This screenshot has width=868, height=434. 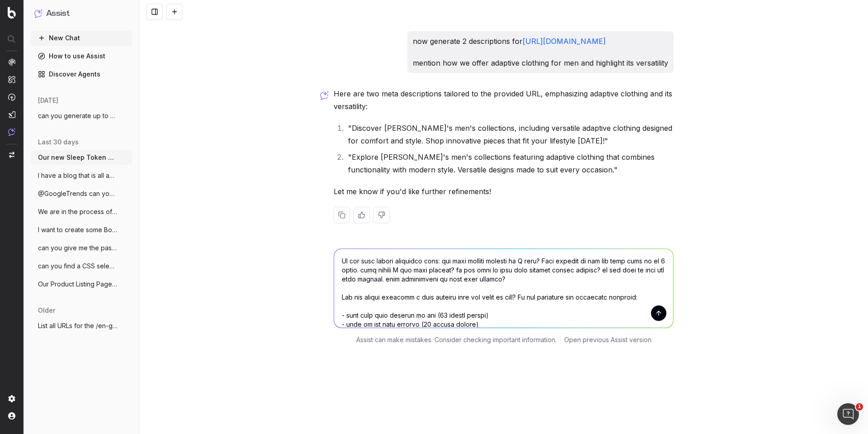 What do you see at coordinates (12, 97) in the screenshot?
I see `img: Activation` at bounding box center [12, 97].